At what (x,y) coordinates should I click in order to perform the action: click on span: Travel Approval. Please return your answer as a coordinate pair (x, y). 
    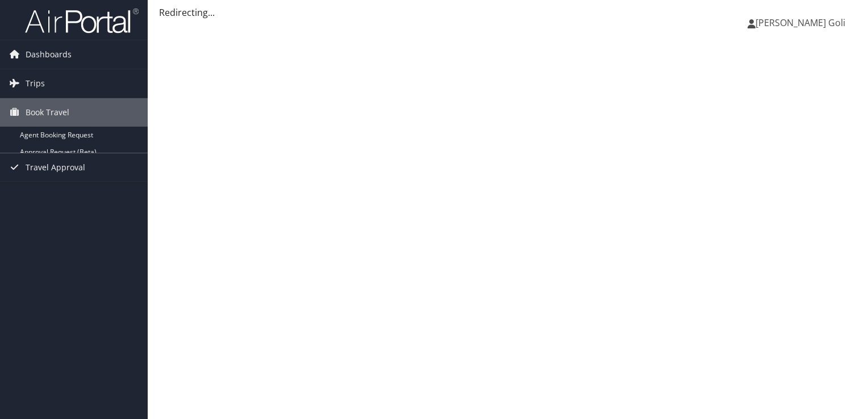
    Looking at the image, I should click on (55, 168).